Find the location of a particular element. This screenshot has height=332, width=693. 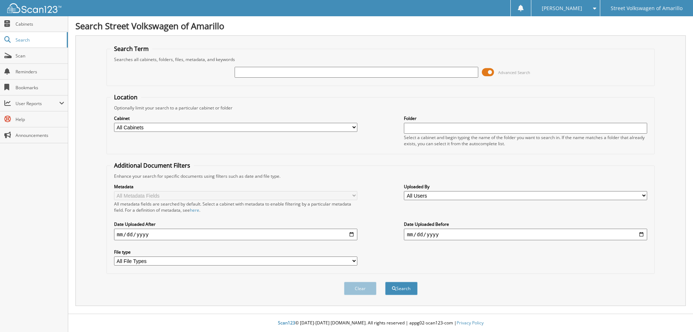

div: Enhance your search for specific documents using filters such as date and file type. is located at coordinates (381, 176).